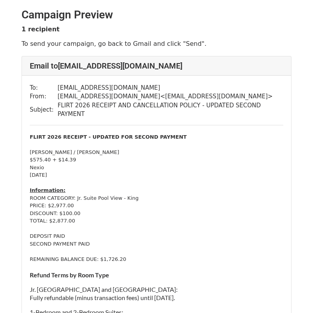  What do you see at coordinates (157, 198) in the screenshot?
I see `div: ROOM CATEGORY: Jr. Suite Pool View - King` at bounding box center [157, 198].